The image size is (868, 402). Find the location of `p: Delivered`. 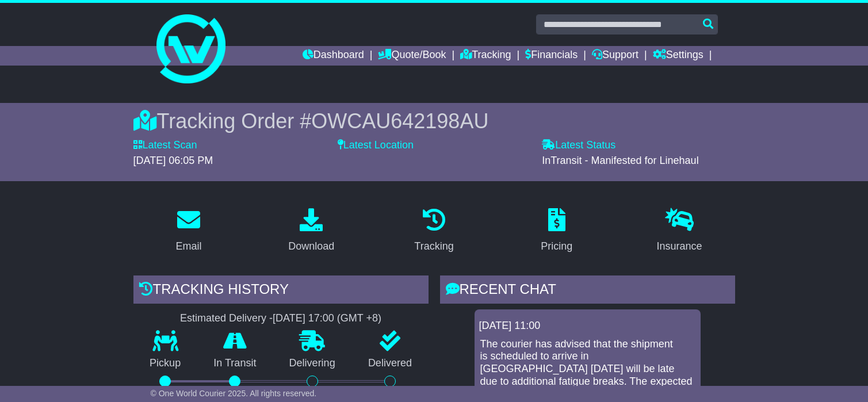

p: Delivered is located at coordinates (389, 364).